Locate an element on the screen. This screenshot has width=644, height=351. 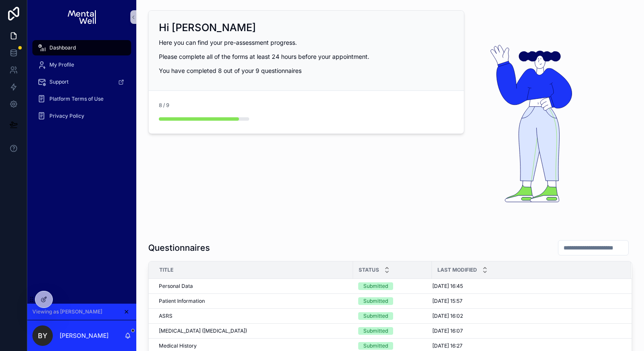
div: scrollable content is located at coordinates (82, 84).